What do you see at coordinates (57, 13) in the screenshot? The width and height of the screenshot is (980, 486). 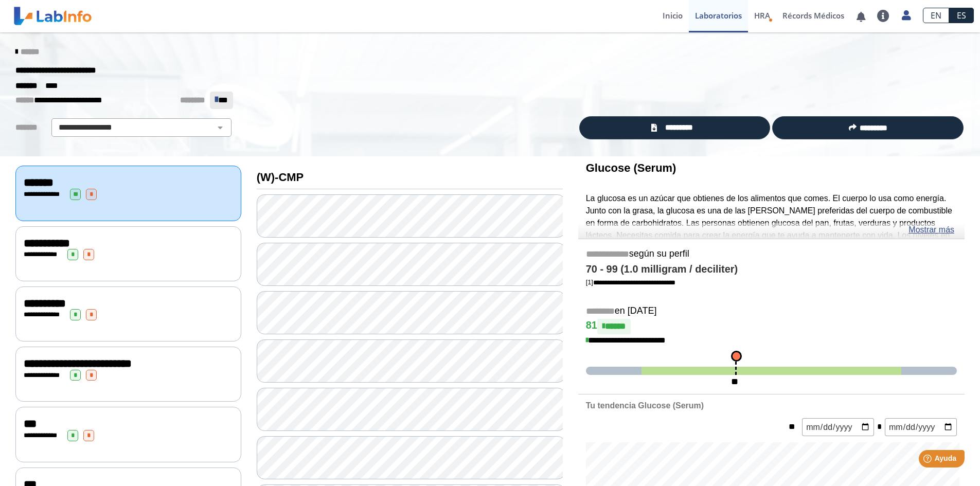 I see `span: Ayuda` at bounding box center [57, 13].